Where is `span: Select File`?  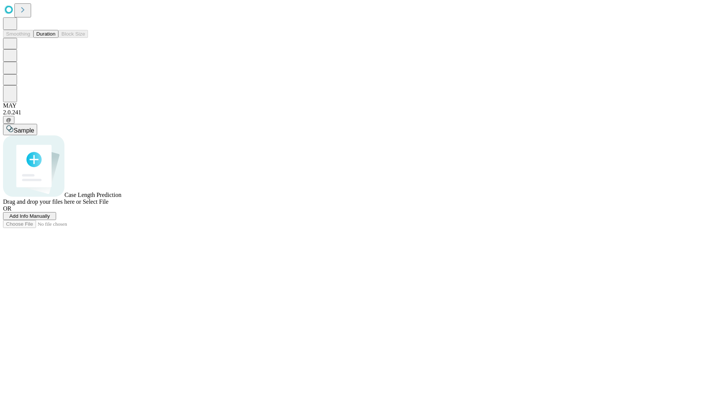
span: Select File is located at coordinates (96, 202).